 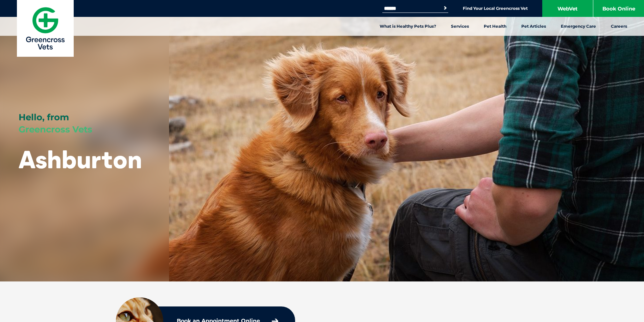 I want to click on span: Greencross Vets, so click(x=55, y=129).